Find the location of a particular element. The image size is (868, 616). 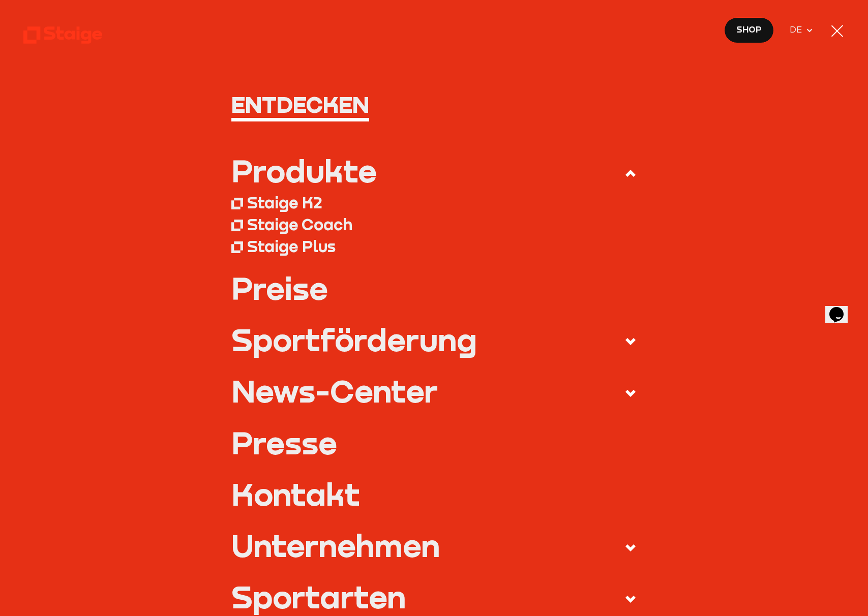

a: Preise is located at coordinates (434, 287).